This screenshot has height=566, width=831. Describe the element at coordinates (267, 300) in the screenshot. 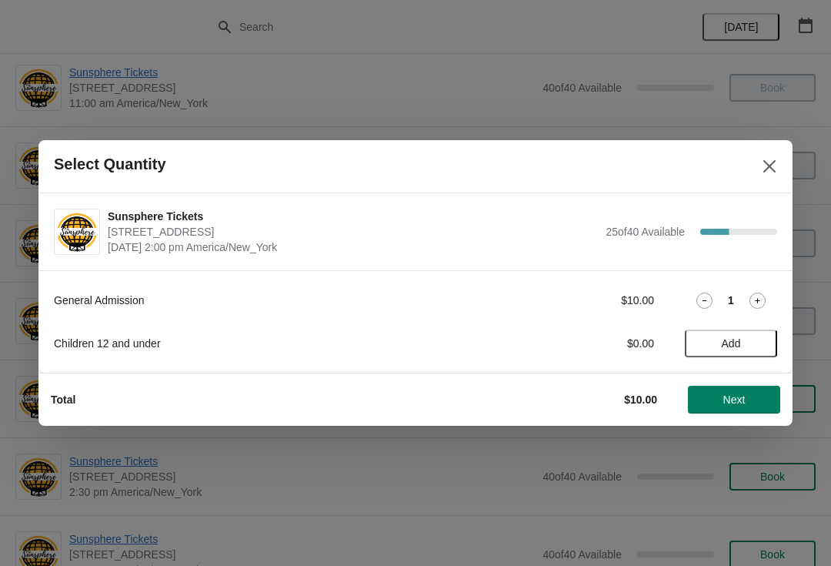

I see `div: General Admission` at that location.